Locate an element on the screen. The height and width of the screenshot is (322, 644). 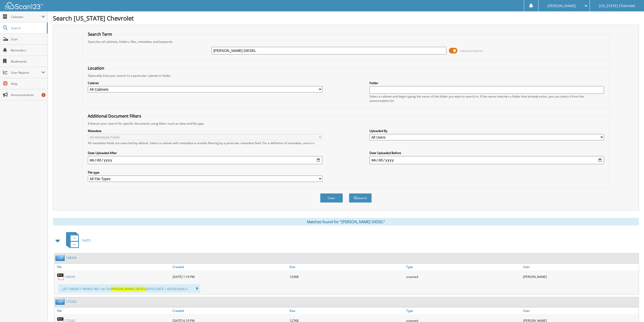
legend: Search Term is located at coordinates (100, 34).